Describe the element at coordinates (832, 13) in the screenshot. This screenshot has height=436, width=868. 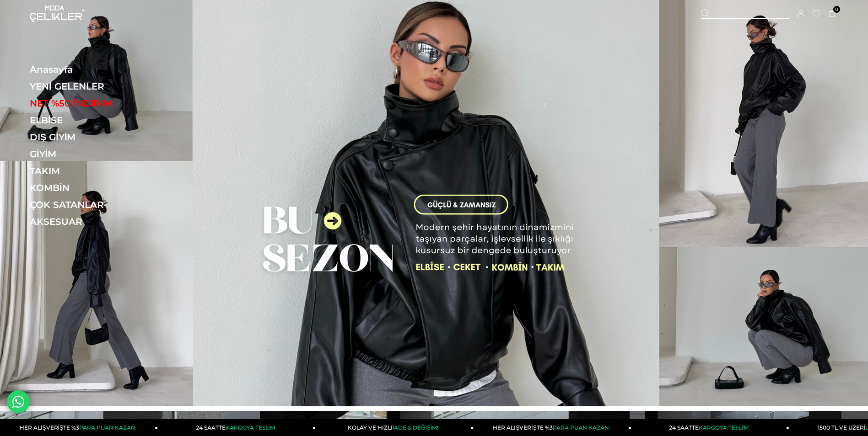
I see `a: 0` at that location.